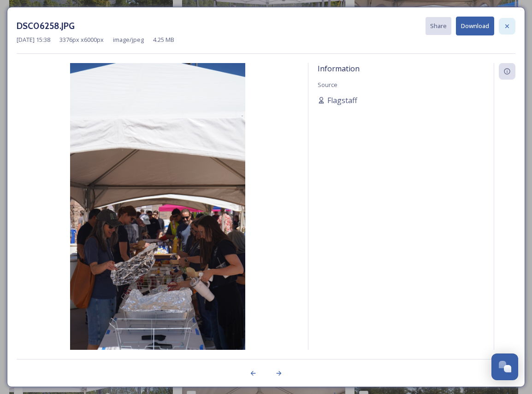 This screenshot has height=394, width=532. I want to click on button: Share, so click(438, 26).